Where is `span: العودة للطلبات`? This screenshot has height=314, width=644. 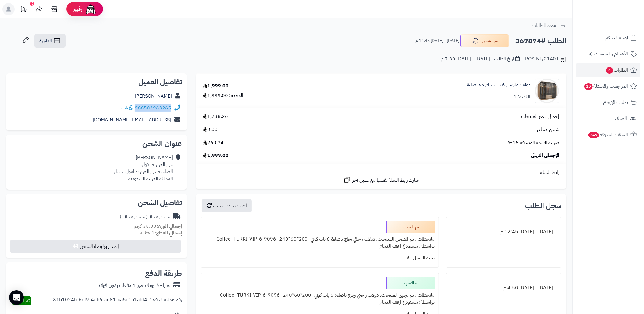
span: العودة للطلبات is located at coordinates (545, 26).